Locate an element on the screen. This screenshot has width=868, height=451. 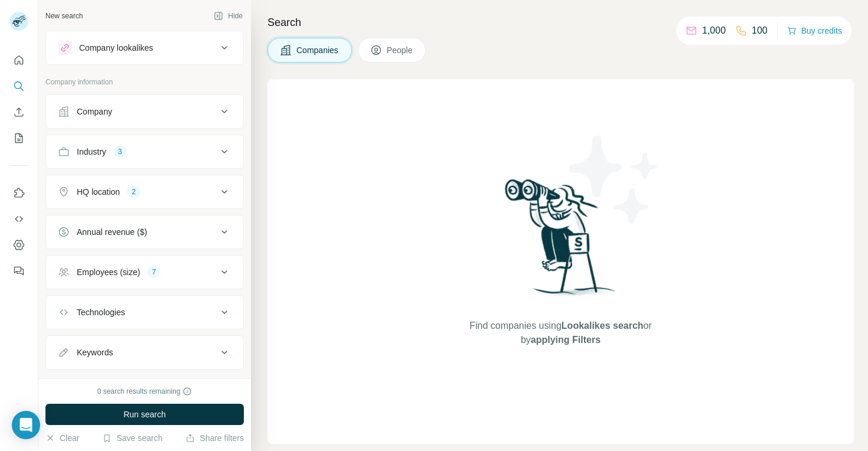
div: Industry is located at coordinates (92, 152).